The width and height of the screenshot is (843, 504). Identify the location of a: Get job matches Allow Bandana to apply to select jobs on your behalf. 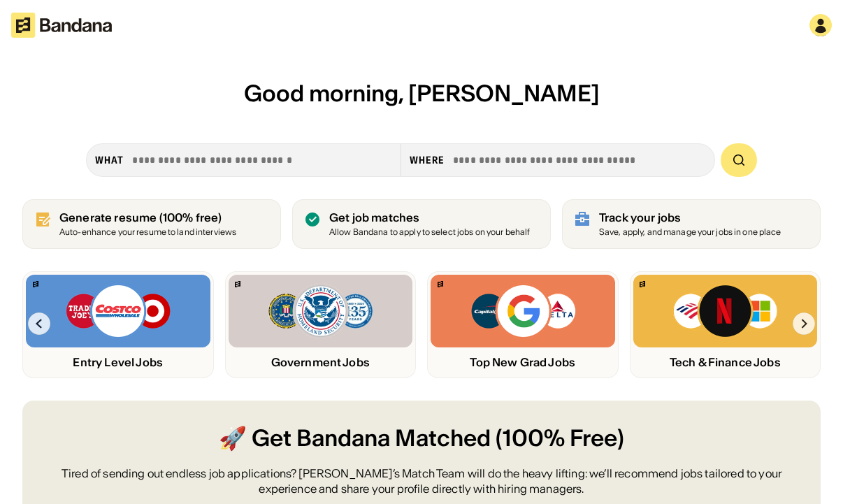
(422, 224).